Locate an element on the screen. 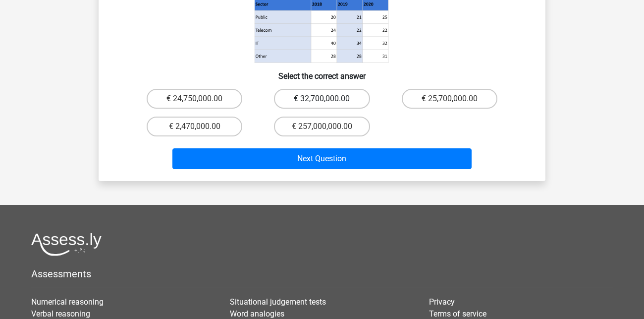 The width and height of the screenshot is (644, 319). a: Verbal reasoning is located at coordinates (60, 314).